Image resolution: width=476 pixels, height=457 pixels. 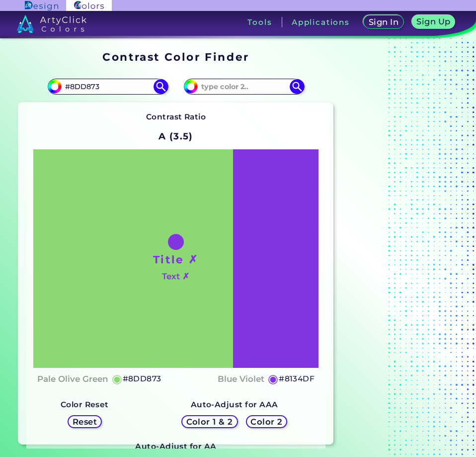 I want to click on h5: Color 1 & 2, so click(x=209, y=421).